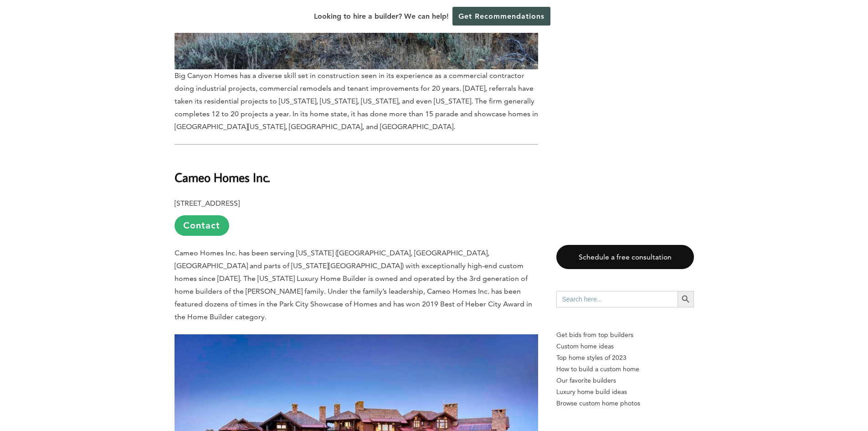  I want to click on b: Cameo Homes Inc., so click(223, 177).